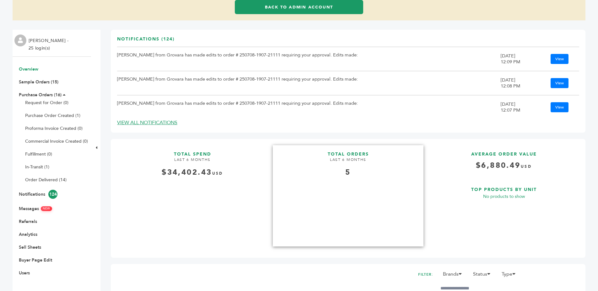 The width and height of the screenshot is (598, 291). What do you see at coordinates (37, 167) in the screenshot?
I see `a: In-Transit (1)` at bounding box center [37, 167].